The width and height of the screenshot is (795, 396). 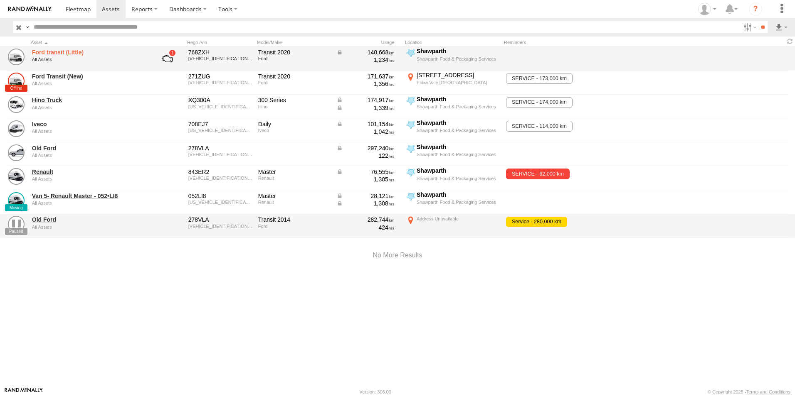 I want to click on div: Model/Make, so click(x=294, y=42).